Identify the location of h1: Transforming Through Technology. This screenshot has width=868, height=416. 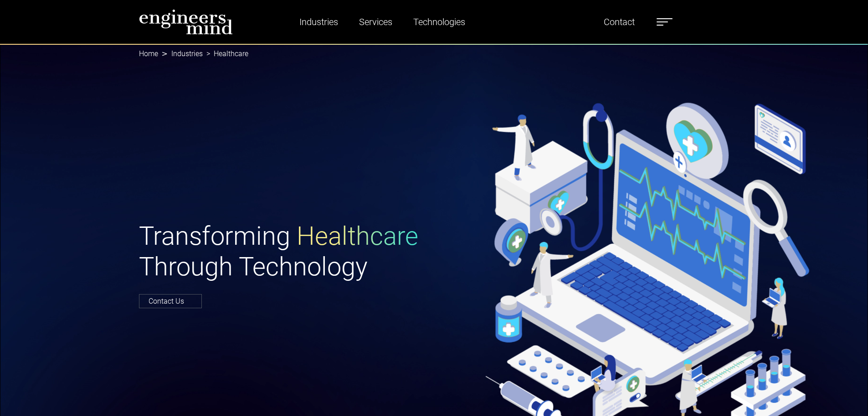
(284, 251).